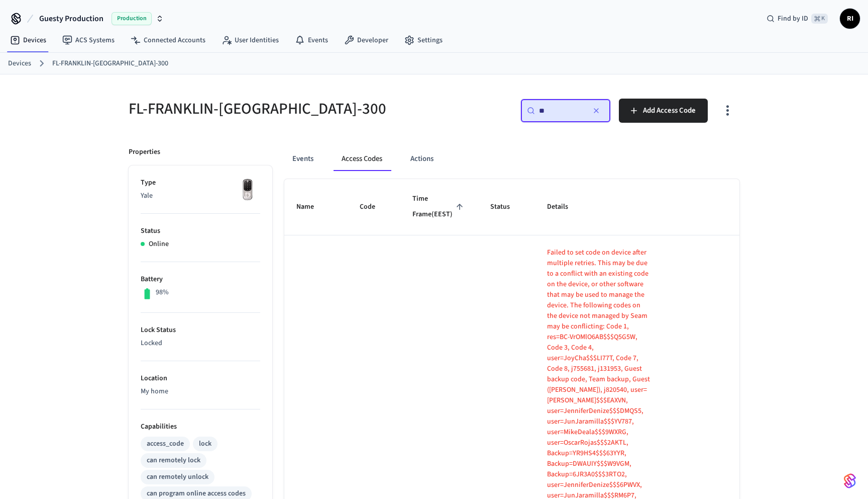  What do you see at coordinates (200, 391) in the screenshot?
I see `p: My home` at bounding box center [200, 391].